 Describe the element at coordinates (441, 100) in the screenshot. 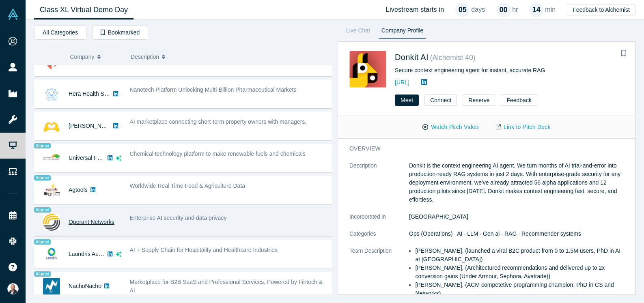

I see `button: Connect` at that location.